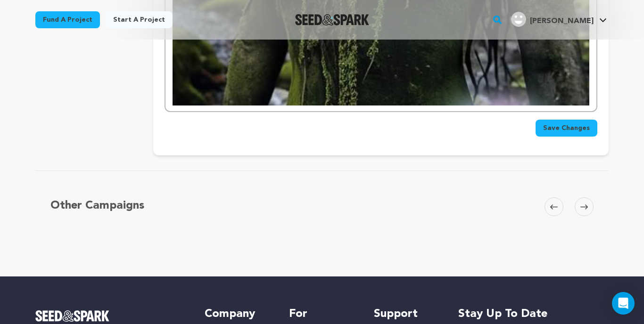 The width and height of the screenshot is (644, 324). What do you see at coordinates (139, 20) in the screenshot?
I see `a: Start a project` at bounding box center [139, 20].